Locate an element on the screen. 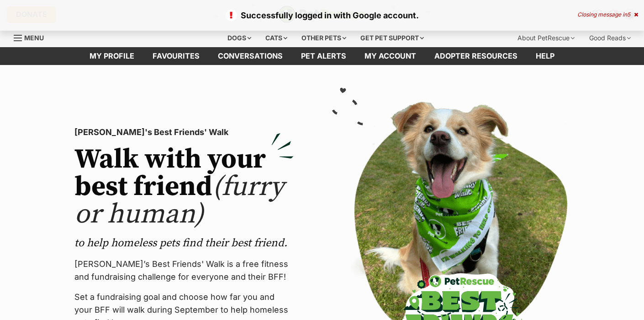  div: Get pet support is located at coordinates (392, 38).